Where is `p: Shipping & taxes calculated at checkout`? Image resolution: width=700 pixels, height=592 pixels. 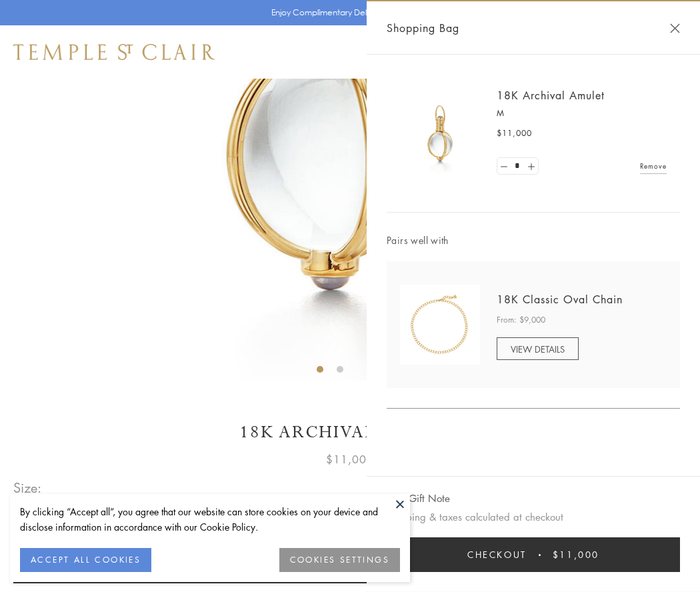
p: Shipping & taxes calculated at checkout is located at coordinates (533, 517).